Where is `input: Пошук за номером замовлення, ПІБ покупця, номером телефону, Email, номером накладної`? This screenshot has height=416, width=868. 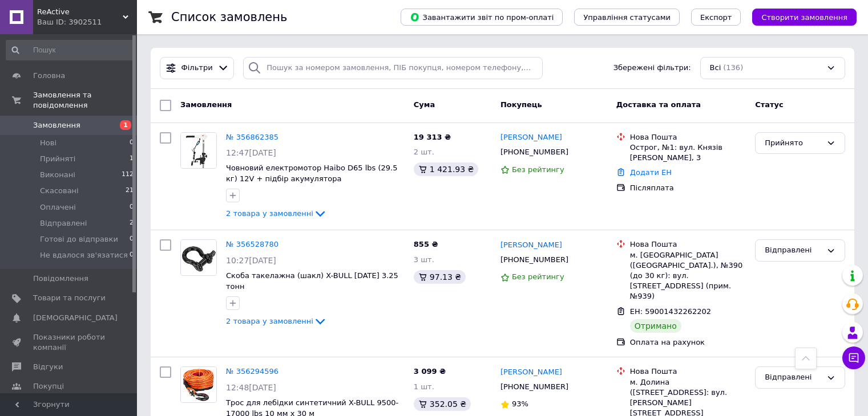
input: Пошук за номером замовлення, ПІБ покупця, номером телефону, Email, номером накладної is located at coordinates (393, 68).